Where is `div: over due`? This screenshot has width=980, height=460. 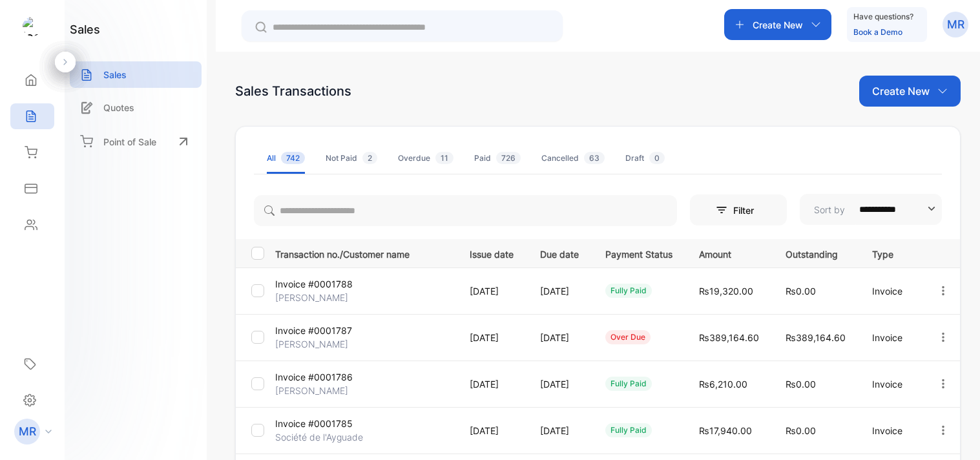 div: over due is located at coordinates (628, 337).